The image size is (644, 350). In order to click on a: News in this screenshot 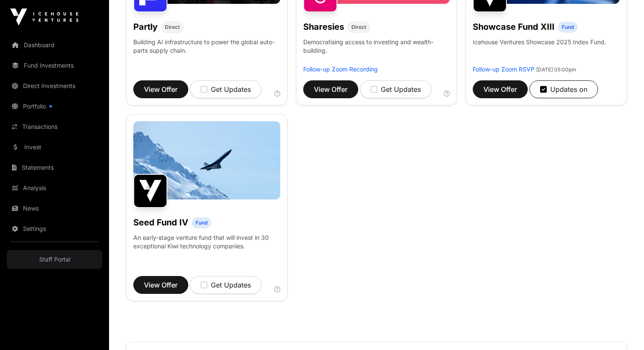, I will do `click(54, 209)`.